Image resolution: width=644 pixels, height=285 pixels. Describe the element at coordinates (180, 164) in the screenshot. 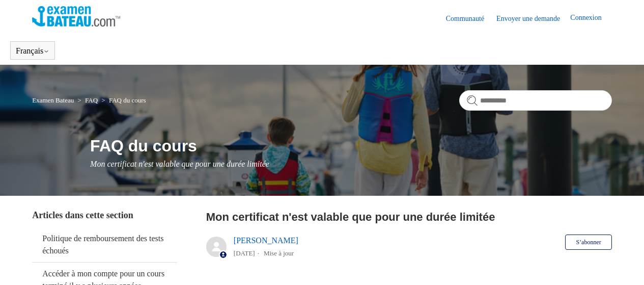

I see `span: Mon certificat n'est valable que pour une durée limitée` at that location.